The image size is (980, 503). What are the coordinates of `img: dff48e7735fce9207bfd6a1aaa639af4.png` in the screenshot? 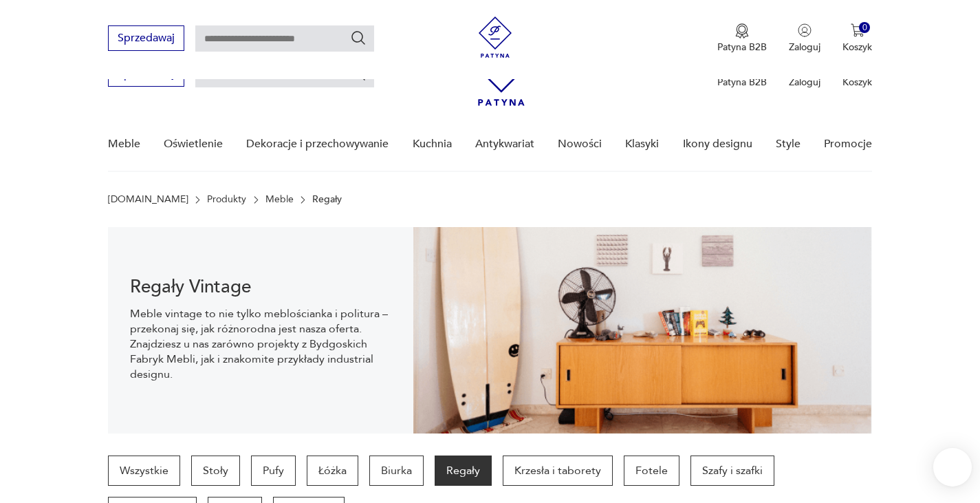 It's located at (643, 330).